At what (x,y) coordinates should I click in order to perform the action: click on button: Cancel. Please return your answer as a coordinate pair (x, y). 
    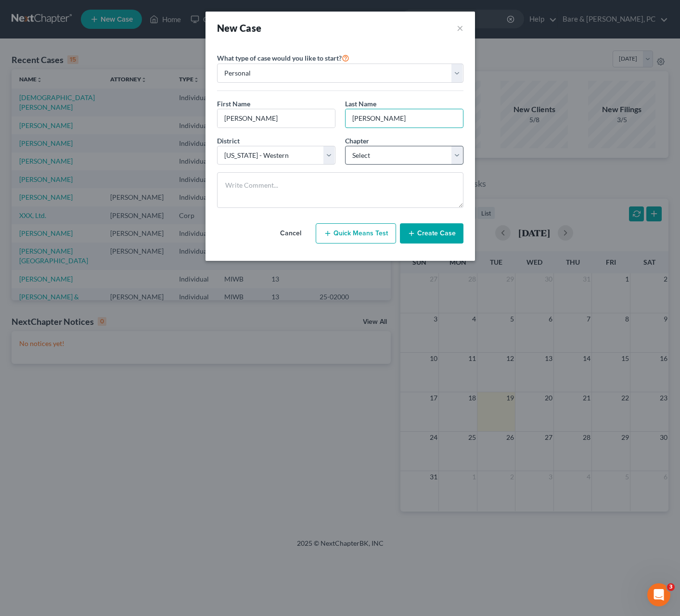
    Looking at the image, I should click on (290, 233).